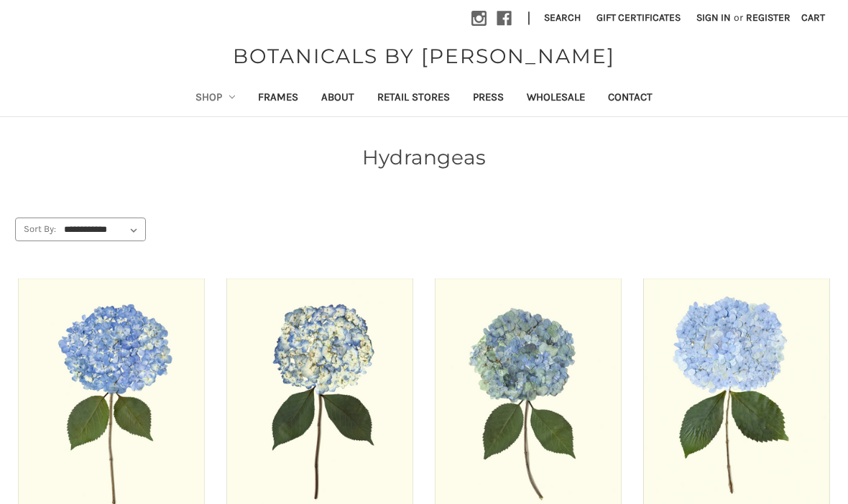 The width and height of the screenshot is (848, 504). I want to click on a: Wholesale, so click(556, 99).